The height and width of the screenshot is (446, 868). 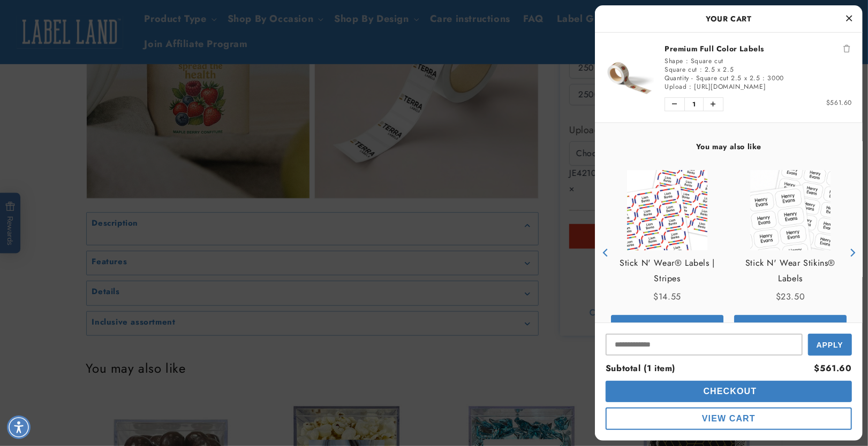 What do you see at coordinates (19, 428) in the screenshot?
I see `div: Accessibility Menu` at bounding box center [19, 428].